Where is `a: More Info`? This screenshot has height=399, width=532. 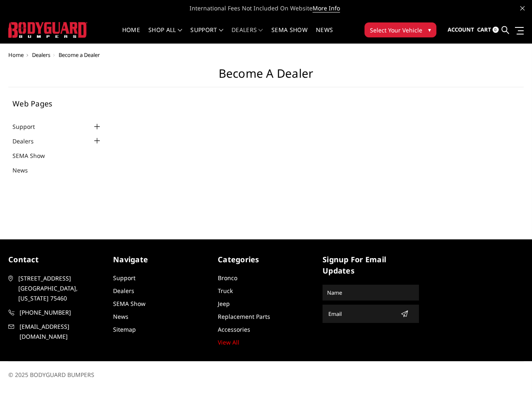 a: More Info is located at coordinates (326, 8).